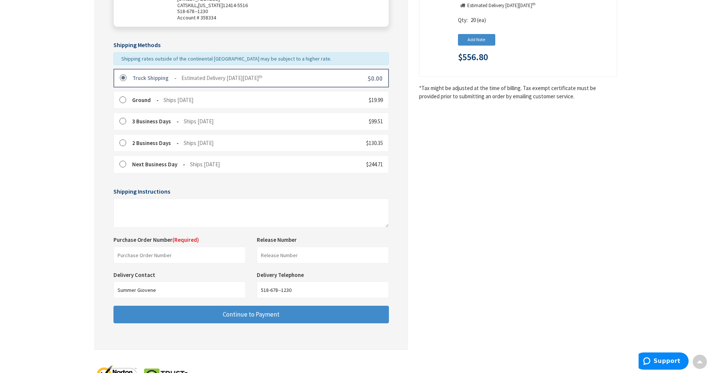 The width and height of the screenshot is (711, 373). I want to click on span: Qty, so click(462, 20).